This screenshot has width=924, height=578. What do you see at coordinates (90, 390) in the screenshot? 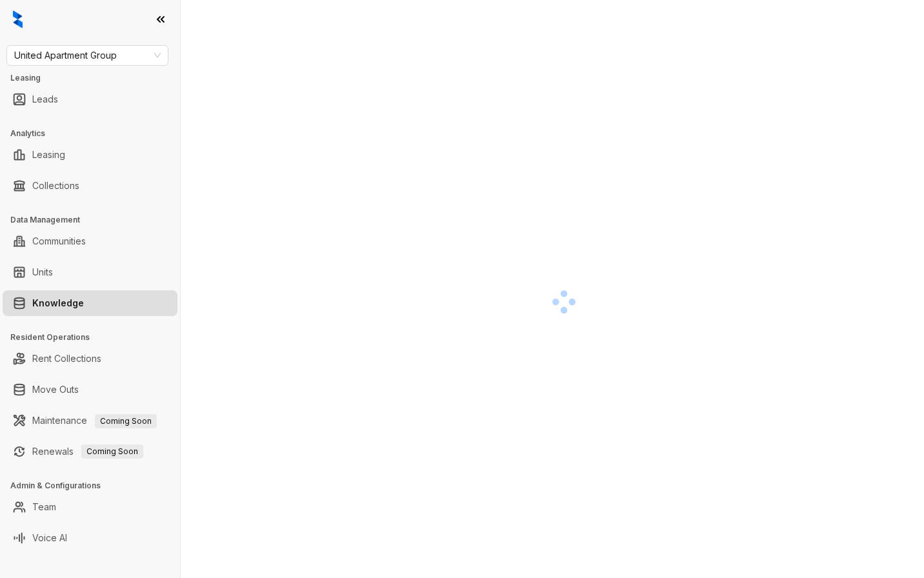
I see `li: Move Outs` at bounding box center [90, 390].